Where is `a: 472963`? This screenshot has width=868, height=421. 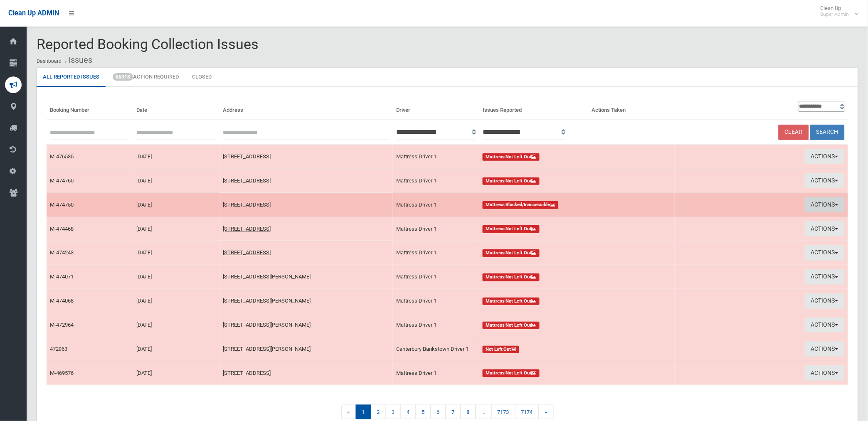
a: 472963 is located at coordinates (59, 349).